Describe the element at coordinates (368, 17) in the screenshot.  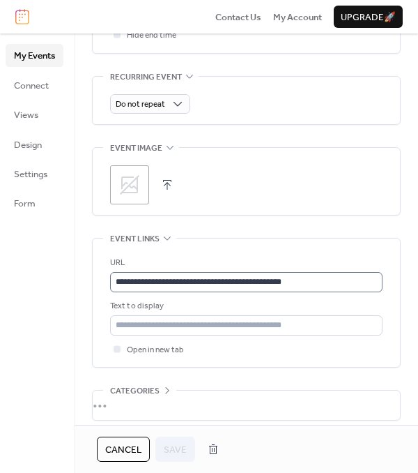
I see `button: Upgrade🚀` at that location.